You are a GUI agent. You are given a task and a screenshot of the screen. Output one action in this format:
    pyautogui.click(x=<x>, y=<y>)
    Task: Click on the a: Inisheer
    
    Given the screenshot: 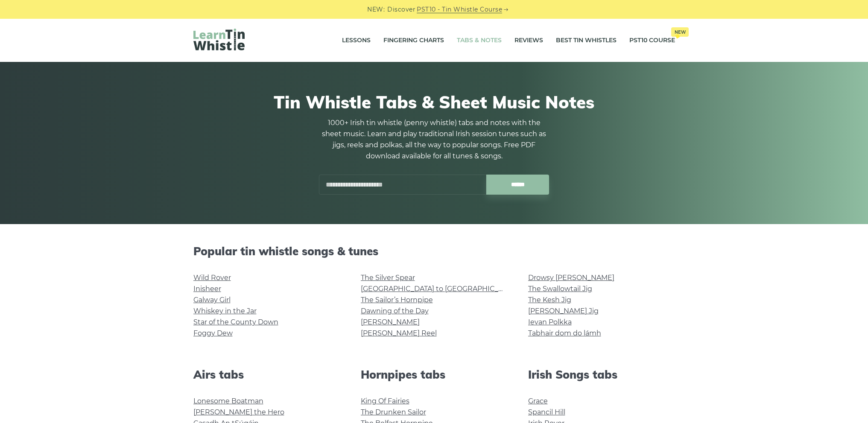 What is the action you would take?
    pyautogui.click(x=207, y=289)
    